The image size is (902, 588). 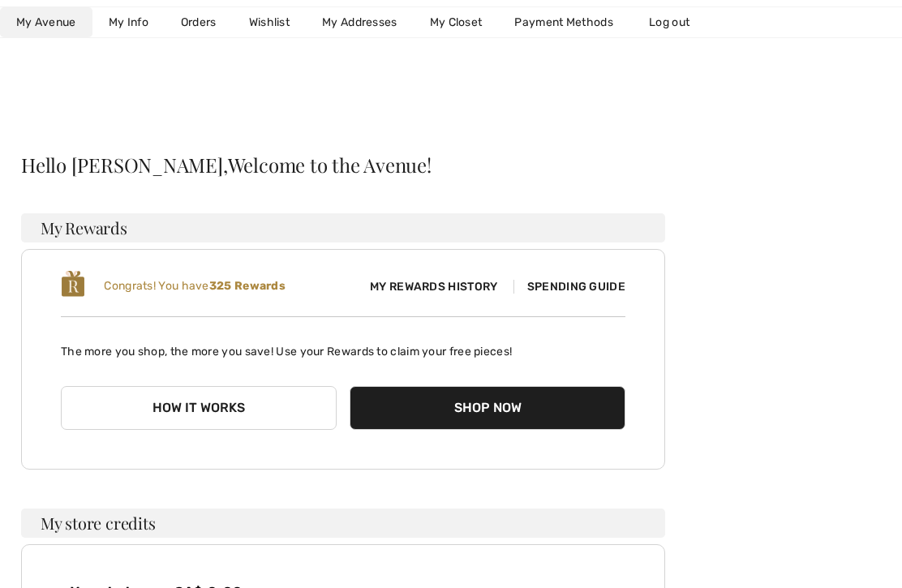 What do you see at coordinates (199, 22) in the screenshot?
I see `a: Orders` at bounding box center [199, 22].